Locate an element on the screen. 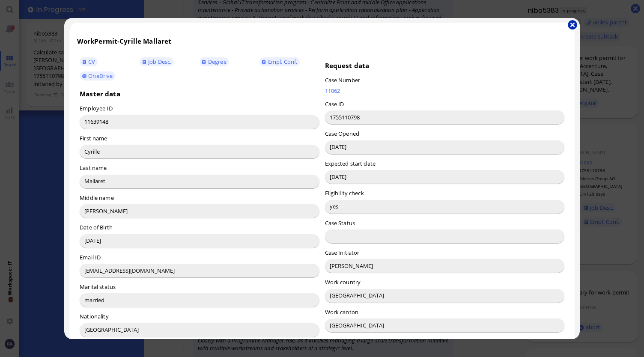 The image size is (644, 357). span: Job Desc. is located at coordinates (160, 62).